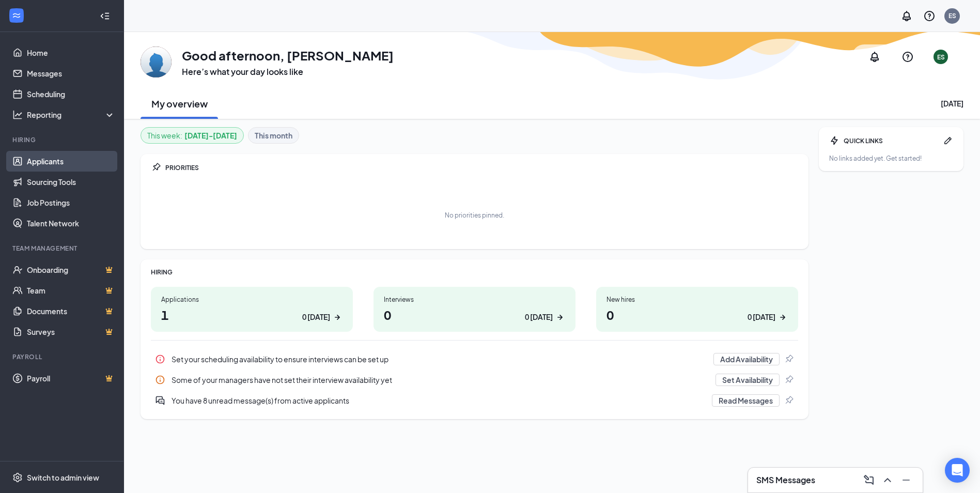 The height and width of the screenshot is (493, 980). Describe the element at coordinates (474, 401) in the screenshot. I see `a: DoubleChatActiveYou have 8 unread message(s) from active applicantsRead MessagesPin` at that location.